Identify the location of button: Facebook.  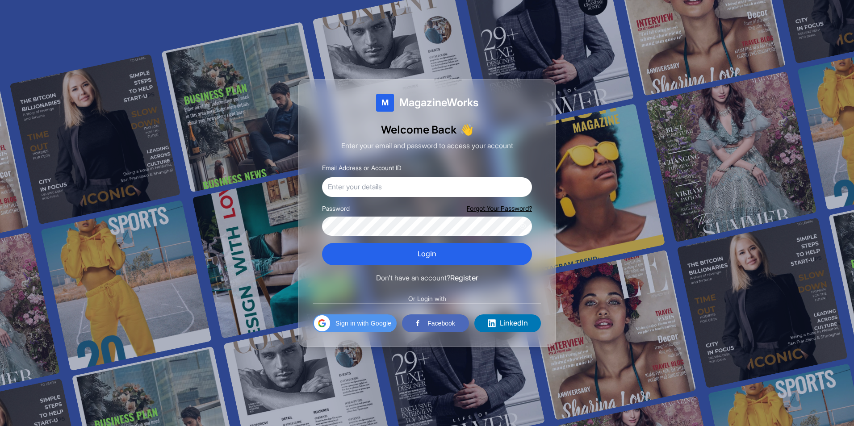
(435, 323).